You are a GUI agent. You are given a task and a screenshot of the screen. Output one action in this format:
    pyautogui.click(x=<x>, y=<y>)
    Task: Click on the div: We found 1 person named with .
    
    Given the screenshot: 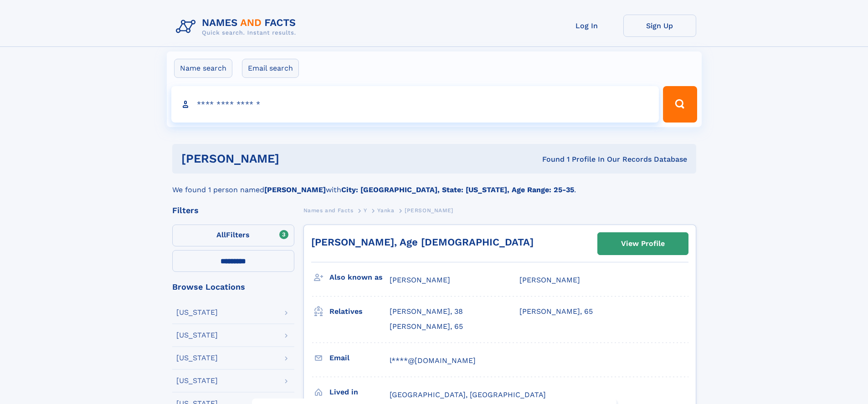 What is the action you would take?
    pyautogui.click(x=434, y=184)
    